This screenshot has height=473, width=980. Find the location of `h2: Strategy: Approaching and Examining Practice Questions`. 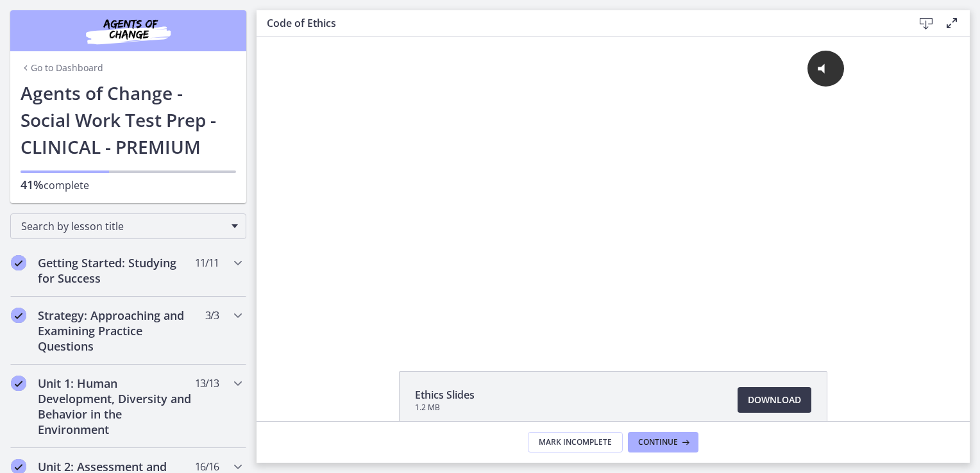

h2: Strategy: Approaching and Examining Practice Questions is located at coordinates (116, 331).